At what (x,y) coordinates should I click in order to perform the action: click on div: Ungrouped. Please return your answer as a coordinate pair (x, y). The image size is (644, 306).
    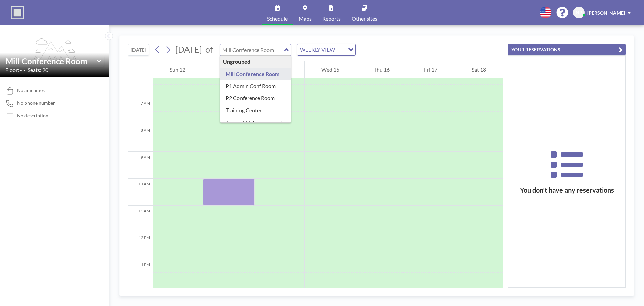
    Looking at the image, I should click on (256, 62).